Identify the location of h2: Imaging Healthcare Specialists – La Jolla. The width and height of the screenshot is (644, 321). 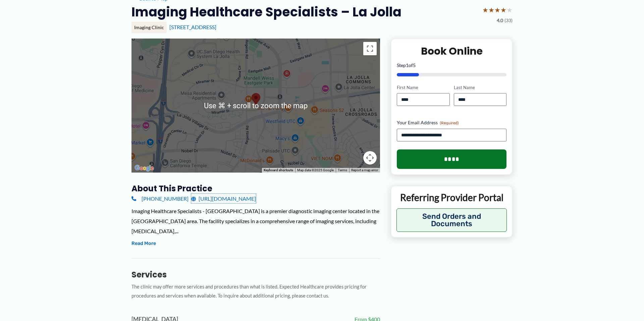
(266, 12).